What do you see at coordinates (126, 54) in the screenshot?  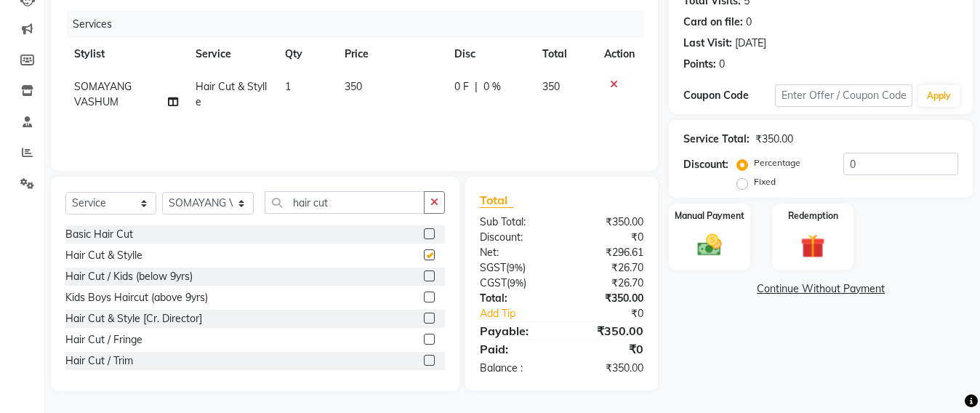 I see `th: Stylist` at bounding box center [126, 54].